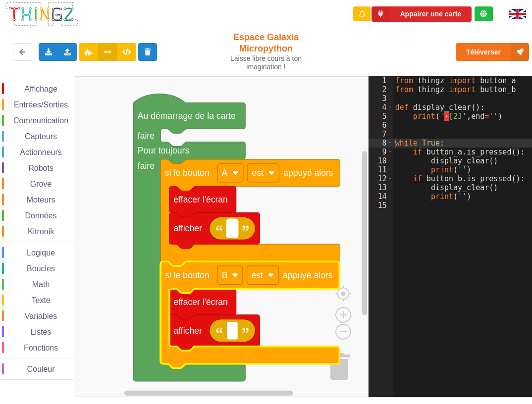 This screenshot has width=532, height=404. What do you see at coordinates (40, 168) in the screenshot?
I see `span: Robots` at bounding box center [40, 168].